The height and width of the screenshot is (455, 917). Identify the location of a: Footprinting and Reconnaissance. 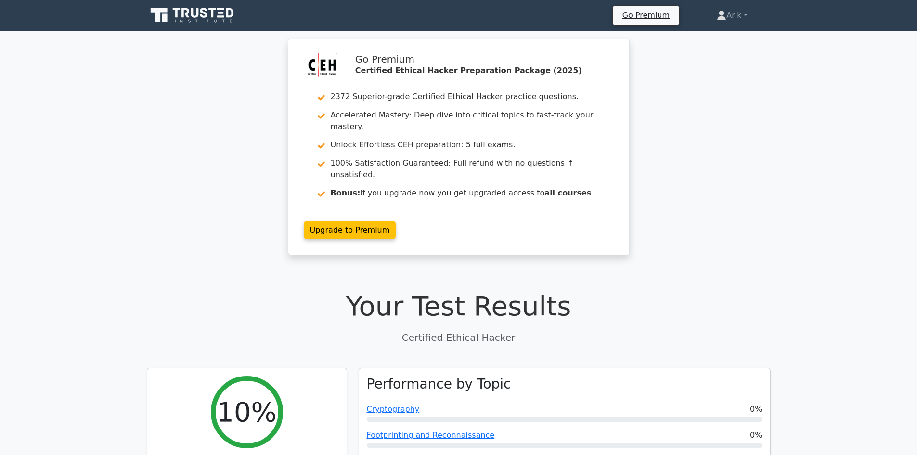
(431, 435).